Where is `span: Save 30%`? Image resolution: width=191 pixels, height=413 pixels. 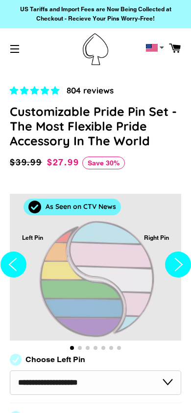
span: Save 30% is located at coordinates (103, 163).